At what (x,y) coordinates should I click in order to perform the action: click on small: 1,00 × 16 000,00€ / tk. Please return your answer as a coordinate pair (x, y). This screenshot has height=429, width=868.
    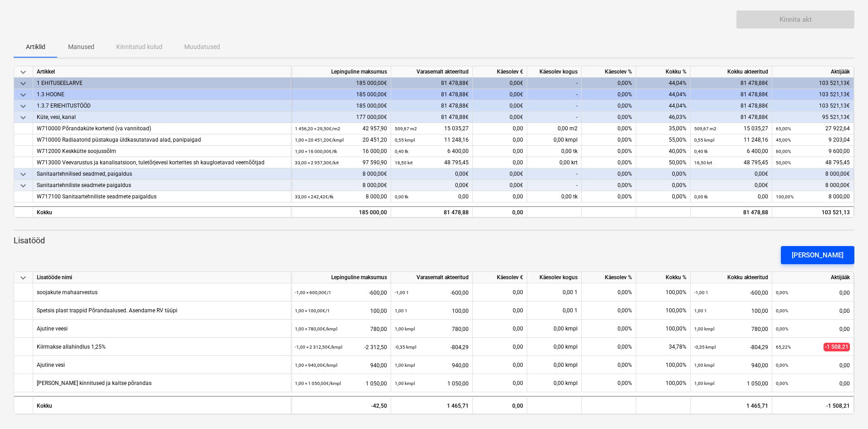
    Looking at the image, I should click on (316, 151).